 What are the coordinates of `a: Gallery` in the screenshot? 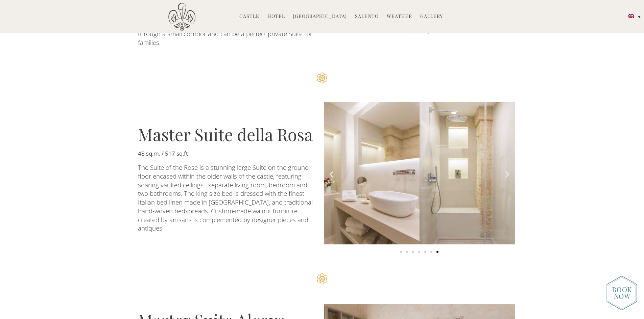 It's located at (431, 16).